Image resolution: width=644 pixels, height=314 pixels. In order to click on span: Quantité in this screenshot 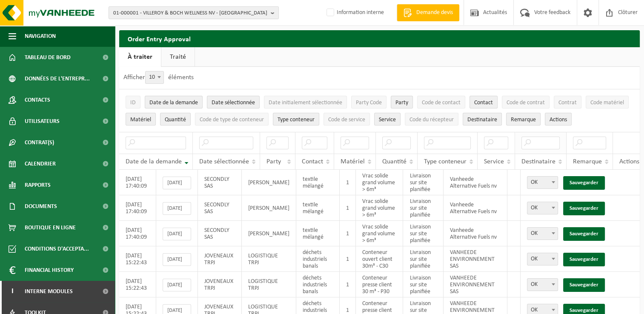, I will do `click(176, 119)`.